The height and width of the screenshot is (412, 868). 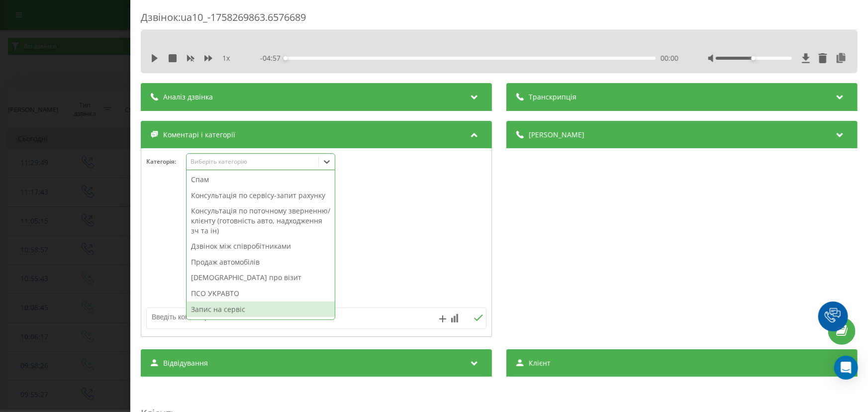 I want to click on div: Спам, so click(x=260, y=180).